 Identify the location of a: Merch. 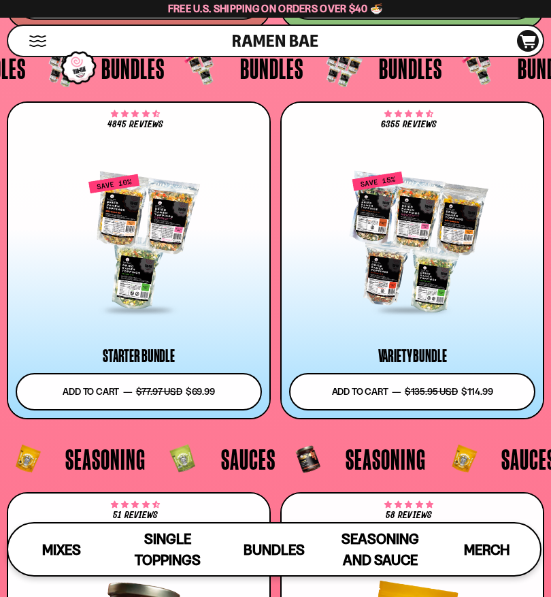
(487, 549).